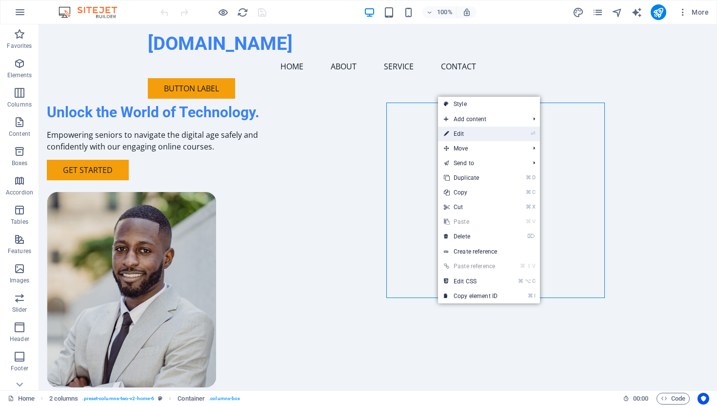 This screenshot has height=406, width=717. What do you see at coordinates (535, 295) in the screenshot?
I see `i: I` at bounding box center [535, 295].